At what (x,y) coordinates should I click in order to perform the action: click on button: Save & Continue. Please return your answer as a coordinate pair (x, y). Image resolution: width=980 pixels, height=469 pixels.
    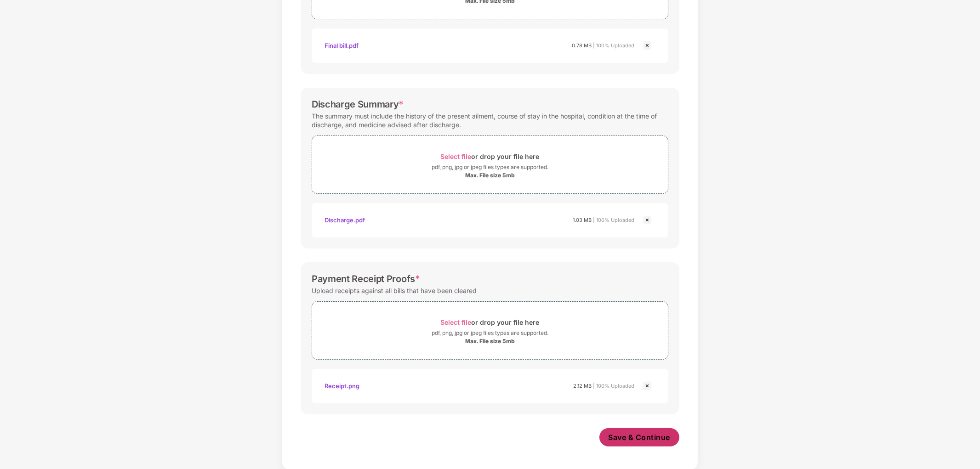
    Looking at the image, I should click on (639, 437).